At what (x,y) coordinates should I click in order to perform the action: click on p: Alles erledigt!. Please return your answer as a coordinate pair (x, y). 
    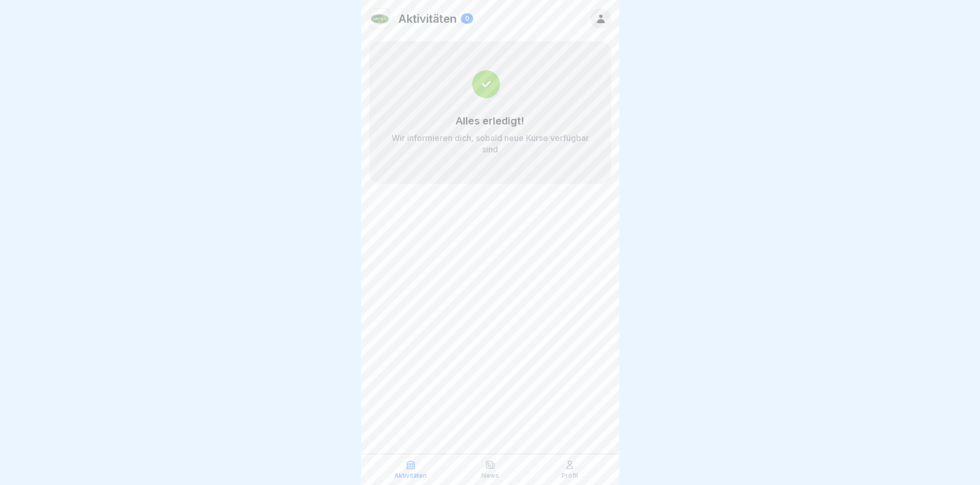
    Looking at the image, I should click on (490, 121).